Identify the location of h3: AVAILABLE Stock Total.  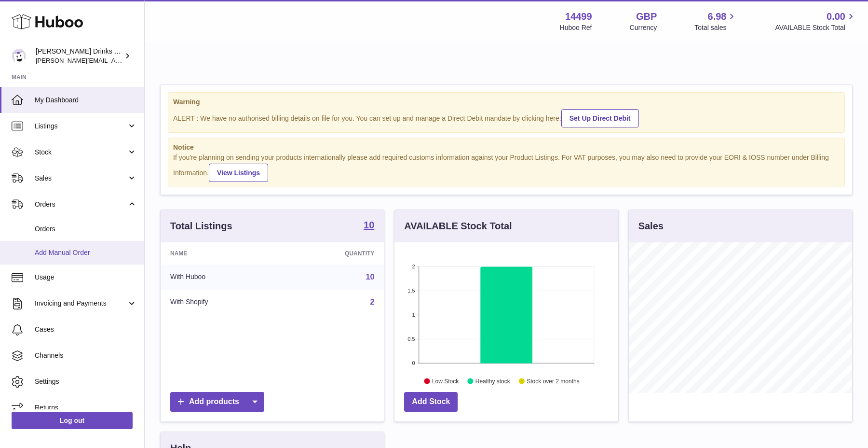
(458, 226).